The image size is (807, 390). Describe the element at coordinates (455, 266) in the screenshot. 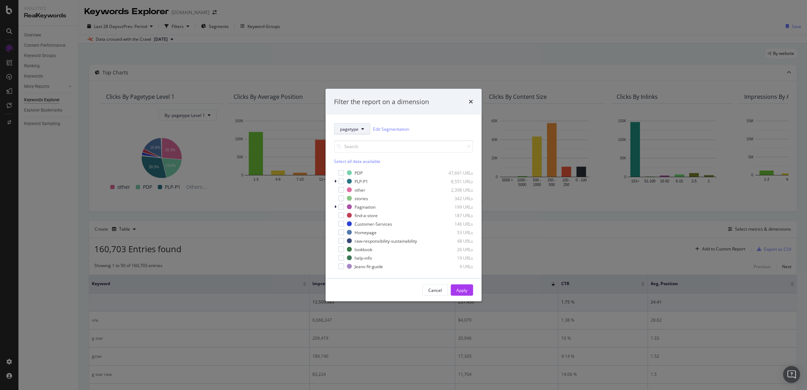

I see `div: 9 URLs` at that location.